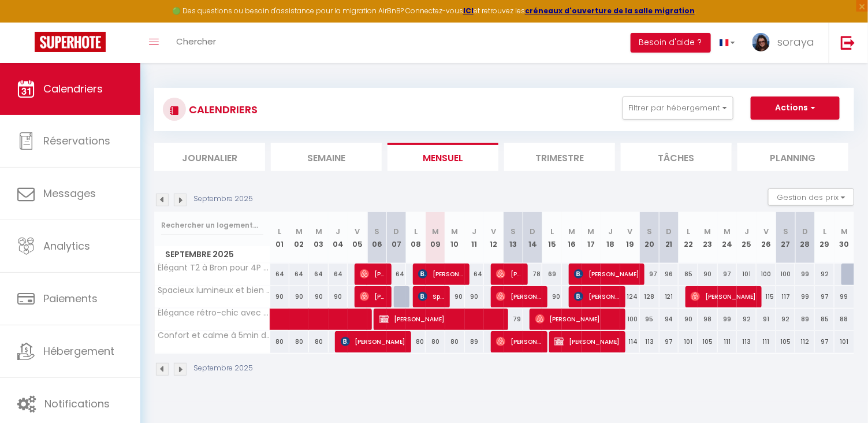 This screenshot has width=868, height=423. What do you see at coordinates (766, 297) in the screenshot?
I see `div: 115` at bounding box center [766, 297].